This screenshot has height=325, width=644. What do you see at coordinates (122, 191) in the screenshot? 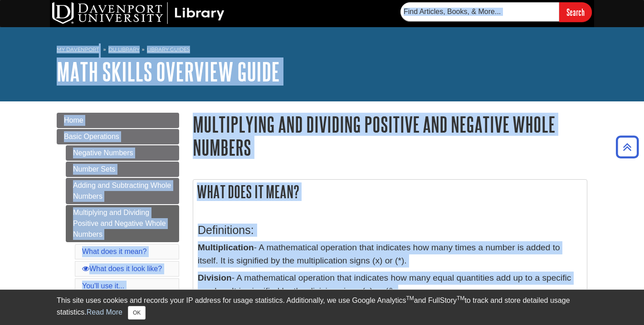
I see `a: Adding and Subtracting Whole Numbers` at bounding box center [122, 191].